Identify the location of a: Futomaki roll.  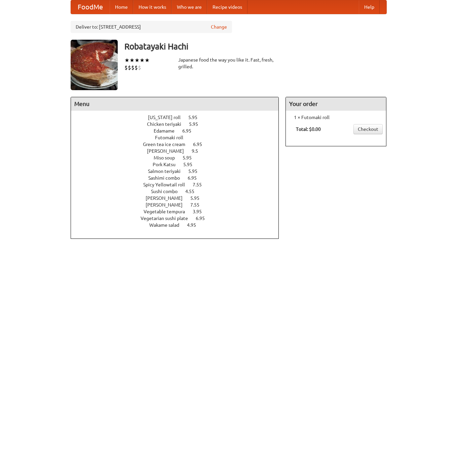
(178, 138).